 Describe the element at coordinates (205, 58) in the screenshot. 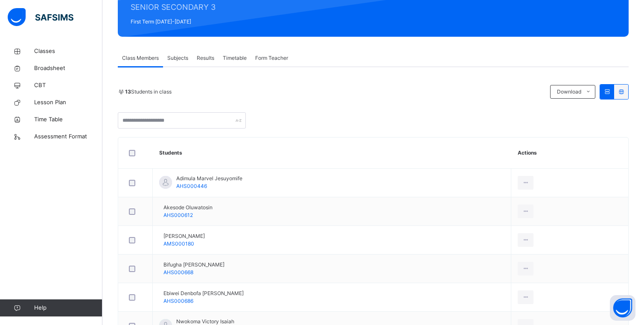

I see `span: Results` at that location.